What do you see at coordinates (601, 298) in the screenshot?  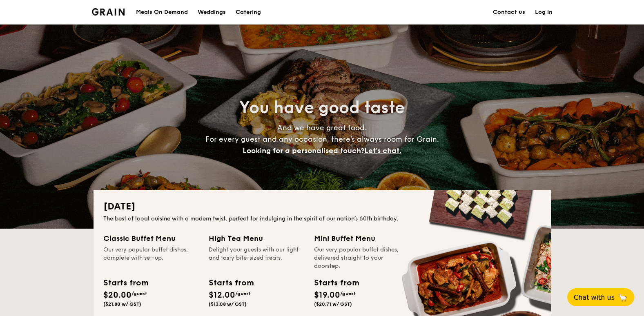 I see `button: Chat with us🦙` at bounding box center [601, 298].